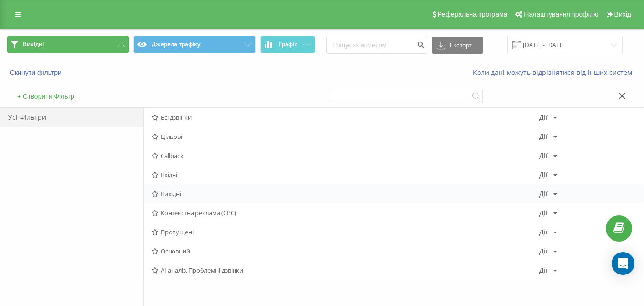 The width and height of the screenshot is (644, 306). What do you see at coordinates (288, 44) in the screenshot?
I see `button: Графік` at bounding box center [288, 44].